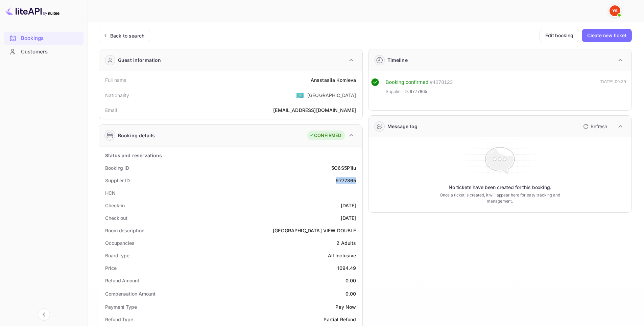 Image resolution: width=644 pixels, height=326 pixels. What do you see at coordinates (127, 36) in the screenshot?
I see `div: Back to search` at bounding box center [127, 36].